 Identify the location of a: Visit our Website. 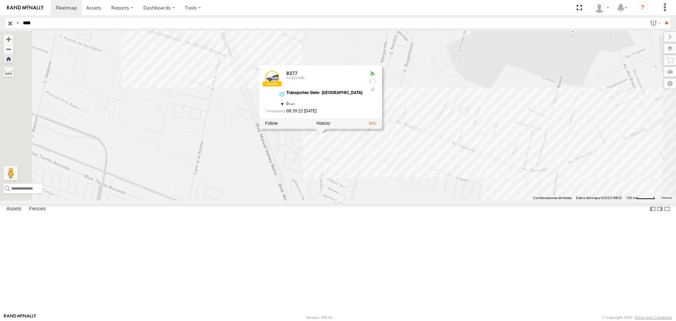
(20, 317).